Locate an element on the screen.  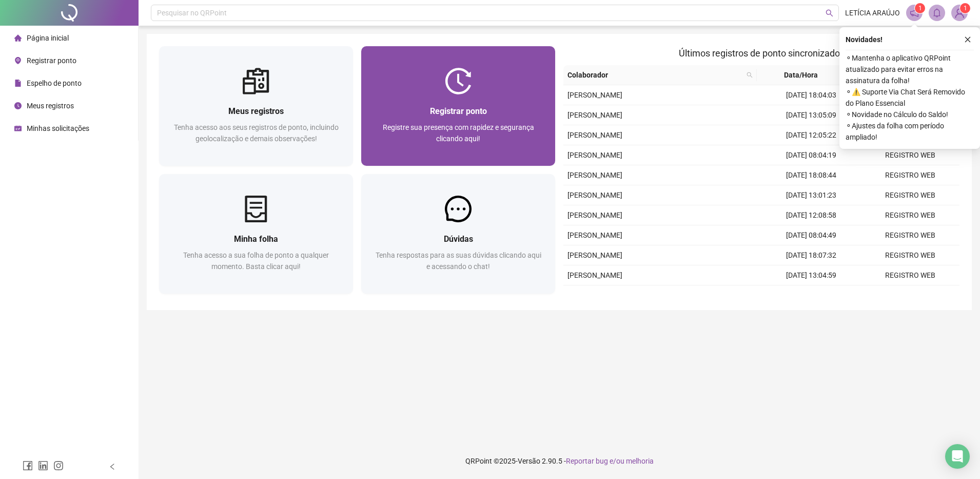
span: LETÍCIA ARAÚJO is located at coordinates (872, 13).